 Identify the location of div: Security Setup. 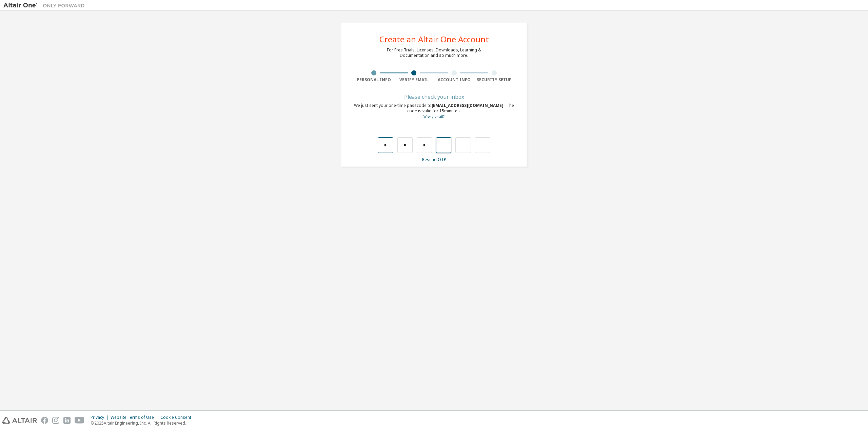
(494, 80).